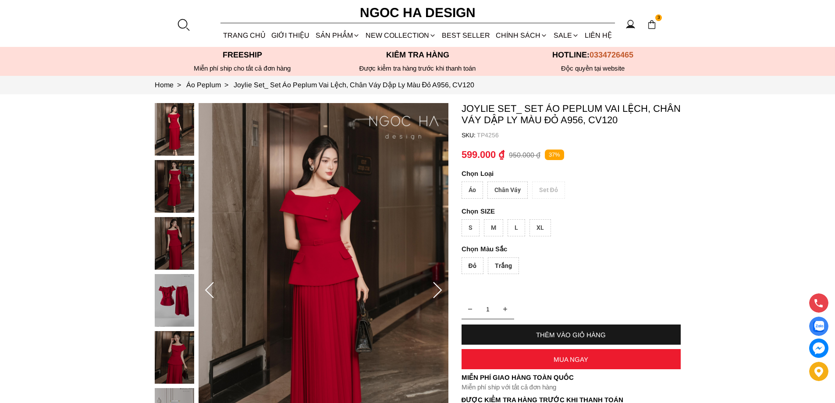 The height and width of the screenshot is (403, 835). Describe the element at coordinates (210, 85) in the screenshot. I see `a: Link to Áo Peplum` at that location.